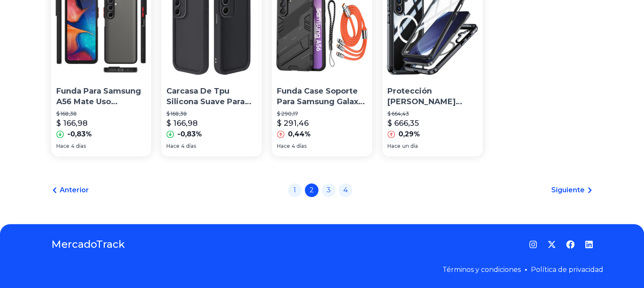 The height and width of the screenshot is (288, 644). Describe the element at coordinates (567, 270) in the screenshot. I see `a: Política de privacidad` at that location.